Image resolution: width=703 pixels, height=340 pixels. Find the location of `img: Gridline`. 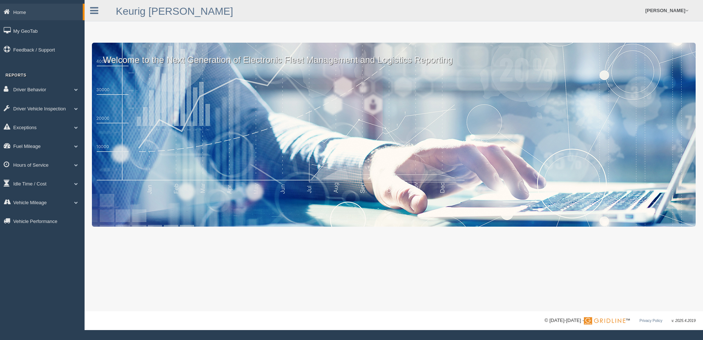

img: Gridline is located at coordinates (605, 321).